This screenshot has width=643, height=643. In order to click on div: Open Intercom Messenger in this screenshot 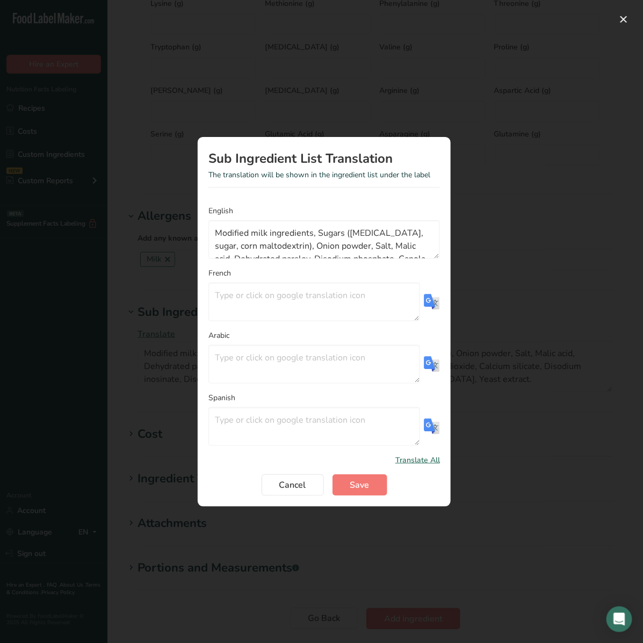, I will do `click(620, 620)`.